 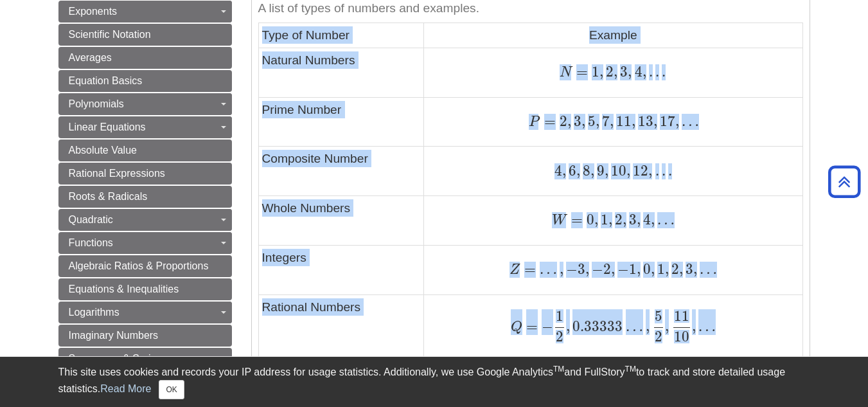 What do you see at coordinates (341, 269) in the screenshot?
I see `td: Integers` at bounding box center [341, 269].